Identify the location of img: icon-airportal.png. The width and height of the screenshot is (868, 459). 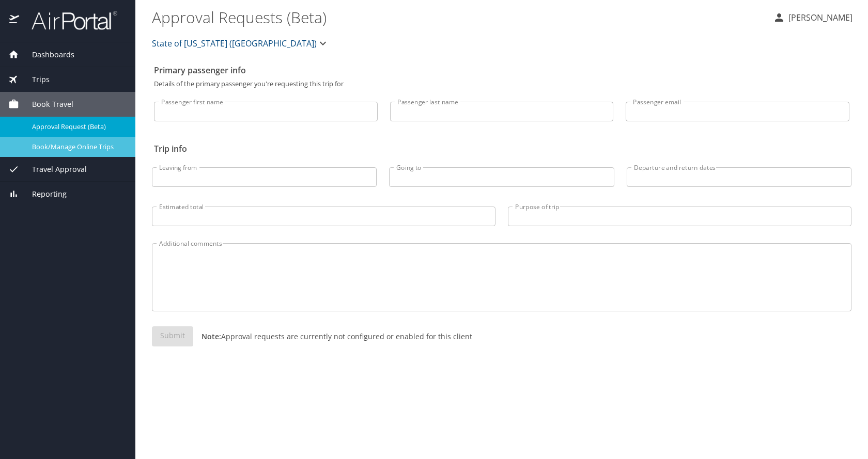
(14, 20).